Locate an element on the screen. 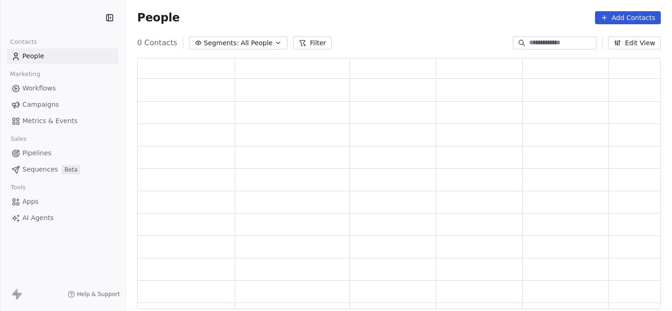 This screenshot has height=311, width=672. a: Campaigns is located at coordinates (63, 105).